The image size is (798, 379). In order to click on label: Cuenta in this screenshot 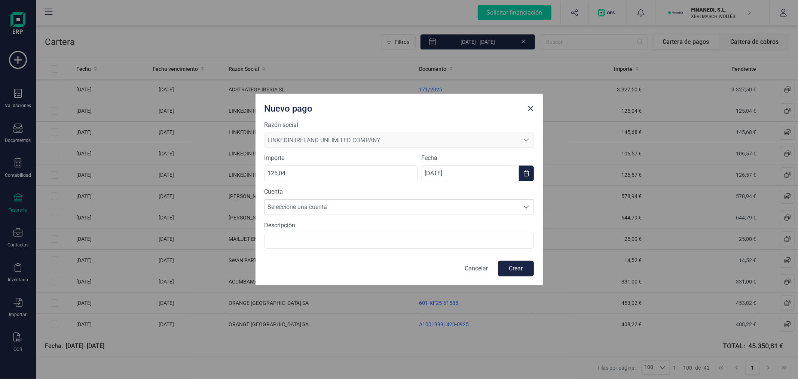, I will do `click(399, 192)`.